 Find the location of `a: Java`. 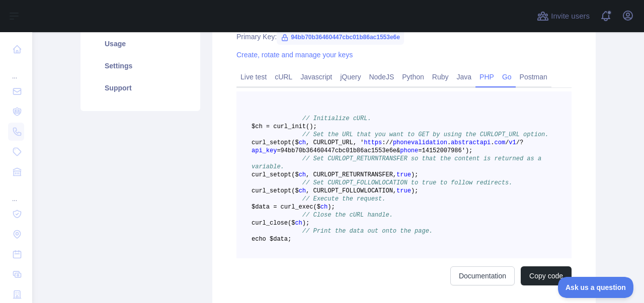

a: Java is located at coordinates (464, 77).